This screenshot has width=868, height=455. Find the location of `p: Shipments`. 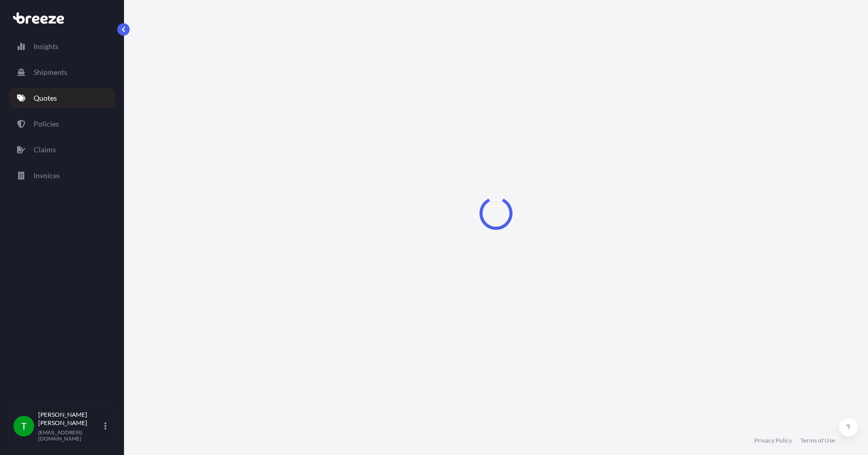

p: Shipments is located at coordinates (50, 72).